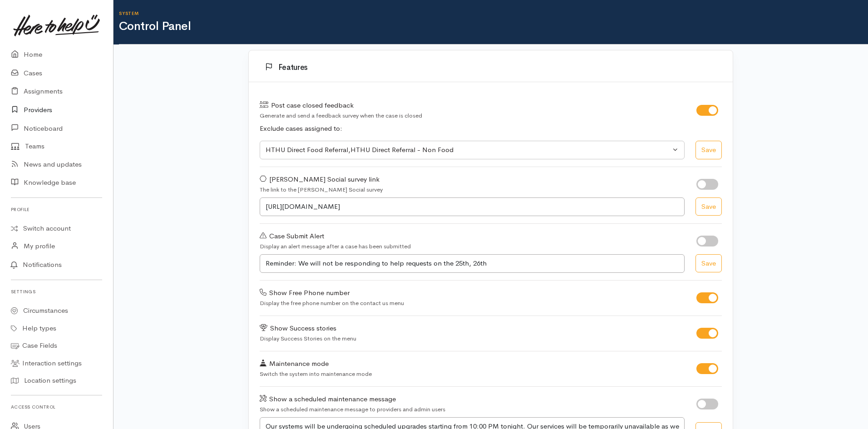  What do you see at coordinates (472, 150) in the screenshot?
I see `button: HTHU Direct Food Referral, HTHU Direct Referral - Non Food` at bounding box center [472, 150].